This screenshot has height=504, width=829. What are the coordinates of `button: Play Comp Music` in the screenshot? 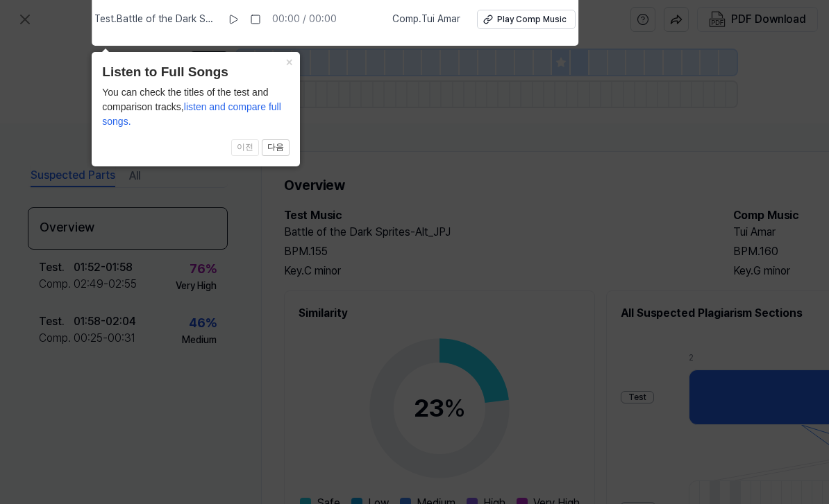 It's located at (526, 19).